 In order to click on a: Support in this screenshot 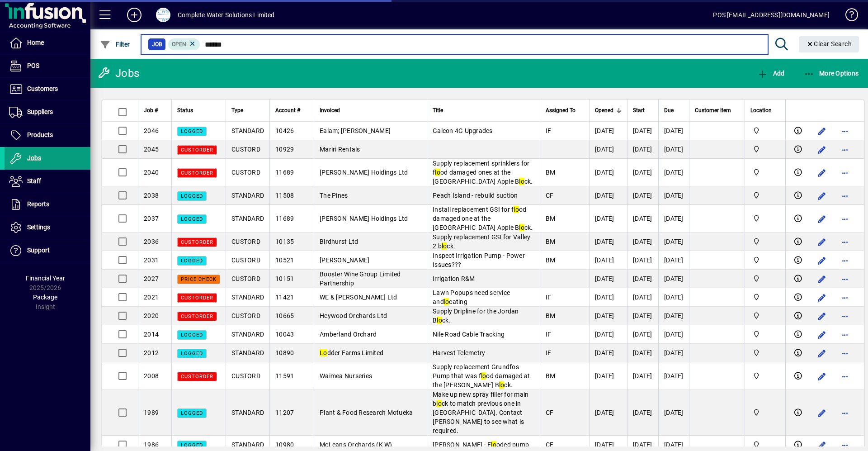, I will do `click(48, 251)`.